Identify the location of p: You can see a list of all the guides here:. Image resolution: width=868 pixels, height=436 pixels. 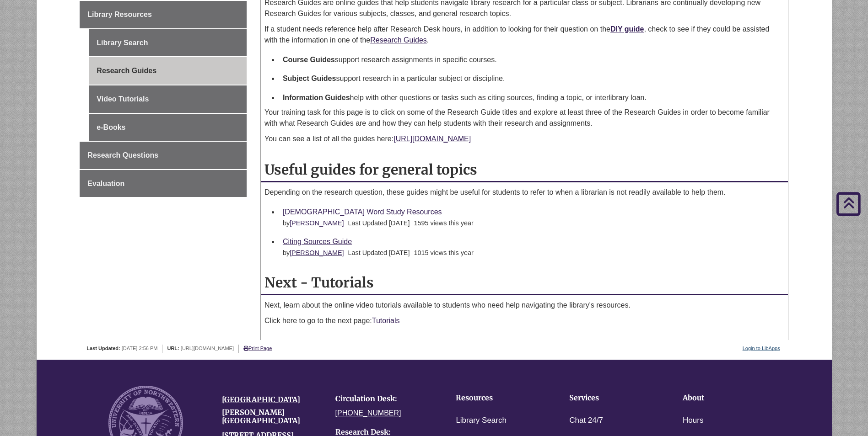
(525, 139).